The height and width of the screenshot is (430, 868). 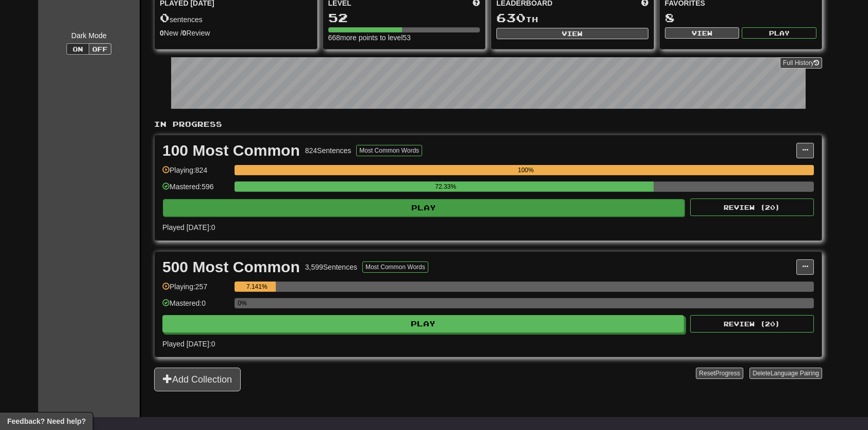 I want to click on div: 100 Most Common, so click(x=231, y=150).